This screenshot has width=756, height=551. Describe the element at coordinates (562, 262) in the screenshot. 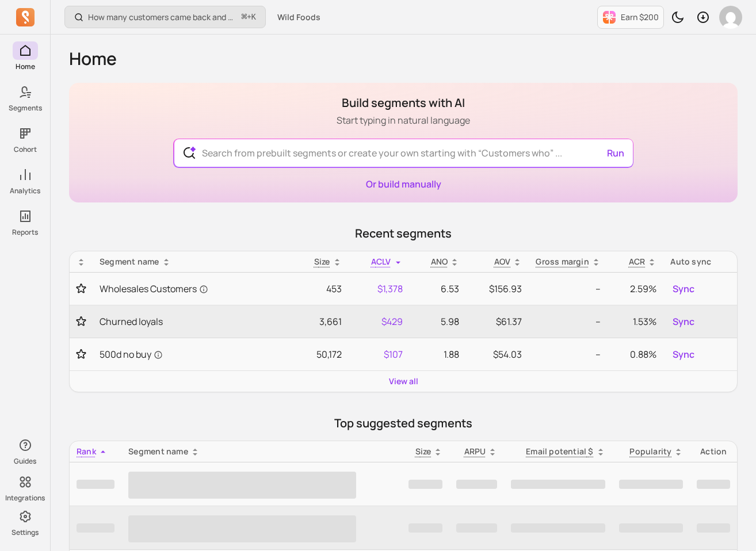

I see `p: Gross margin` at that location.